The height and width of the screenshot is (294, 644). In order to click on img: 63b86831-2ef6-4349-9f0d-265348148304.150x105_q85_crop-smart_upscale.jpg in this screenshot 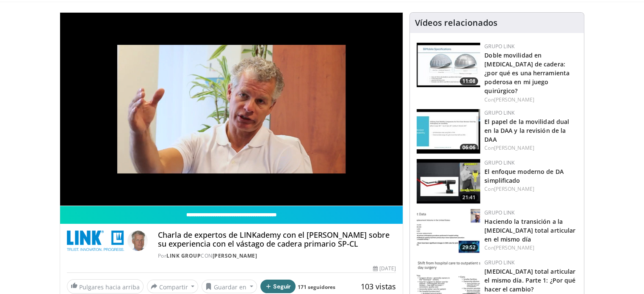, I will do `click(448, 131)`.